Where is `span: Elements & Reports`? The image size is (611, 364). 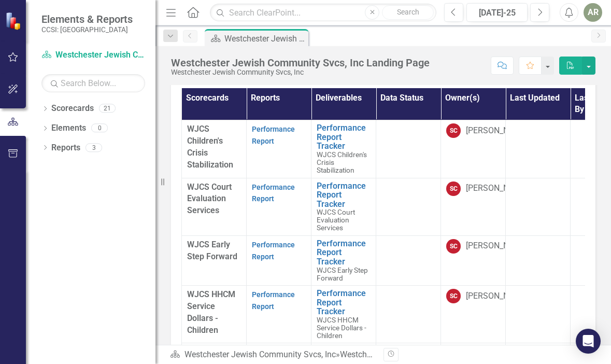 span: Elements & Reports is located at coordinates (87, 19).